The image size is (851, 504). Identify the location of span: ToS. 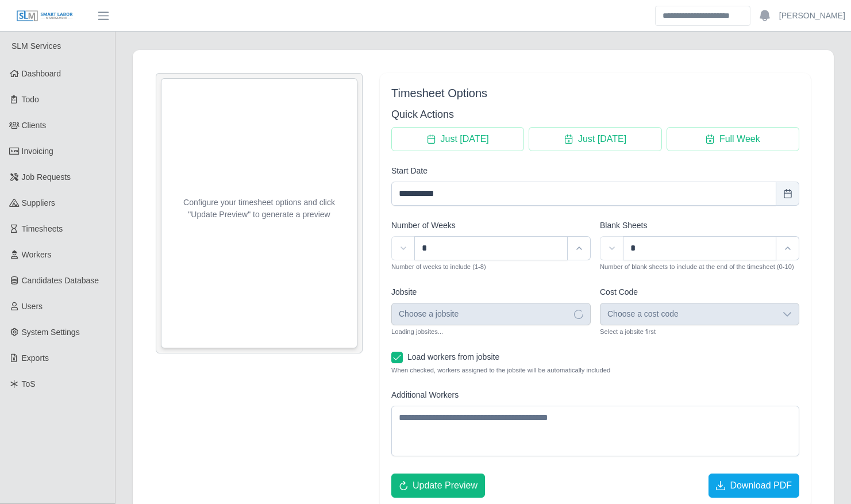
(28, 383).